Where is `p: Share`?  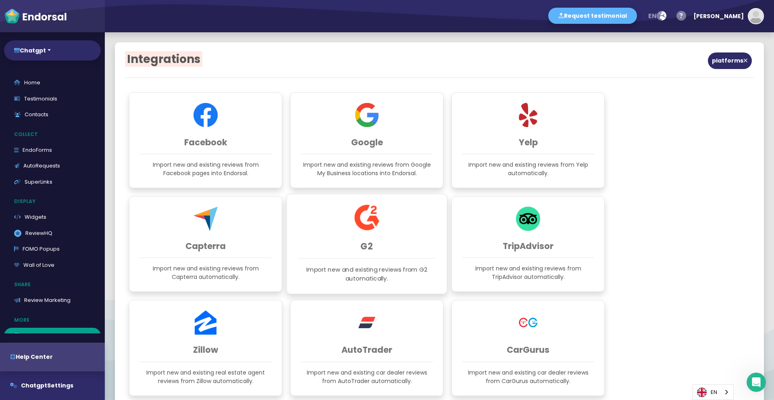
p: Share is located at coordinates (54, 284).